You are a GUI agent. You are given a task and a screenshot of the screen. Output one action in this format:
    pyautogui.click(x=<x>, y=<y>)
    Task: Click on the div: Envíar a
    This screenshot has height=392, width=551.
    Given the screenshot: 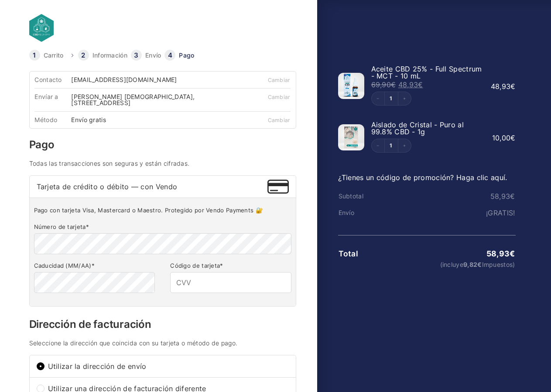 What is the action you would take?
    pyautogui.click(x=53, y=99)
    